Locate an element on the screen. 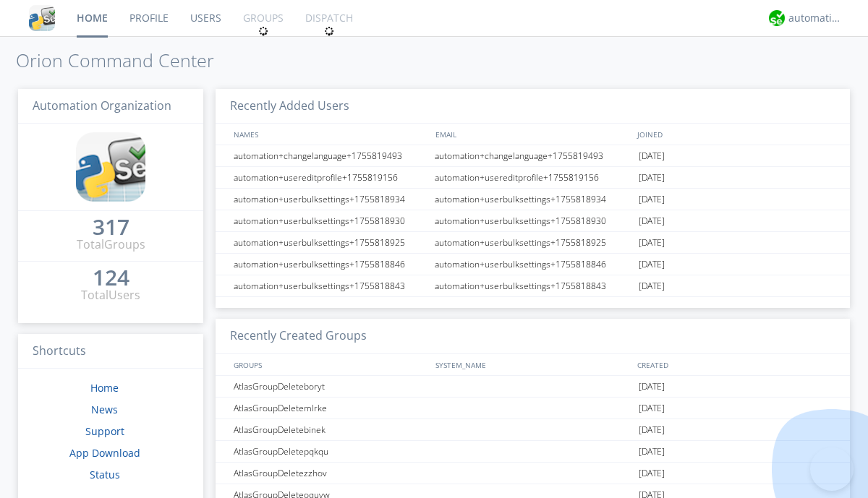 The height and width of the screenshot is (498, 868). a: Status is located at coordinates (105, 474).